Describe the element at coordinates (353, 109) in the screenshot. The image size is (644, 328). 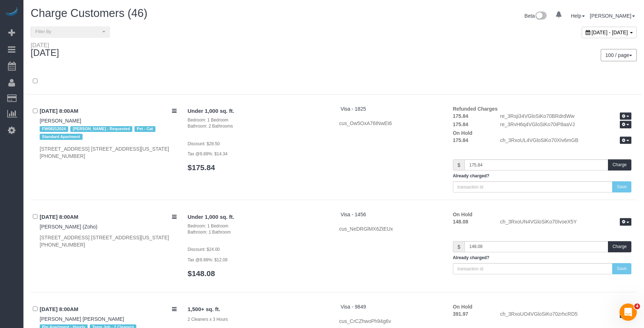
I see `a: Visa - 1825` at that location.